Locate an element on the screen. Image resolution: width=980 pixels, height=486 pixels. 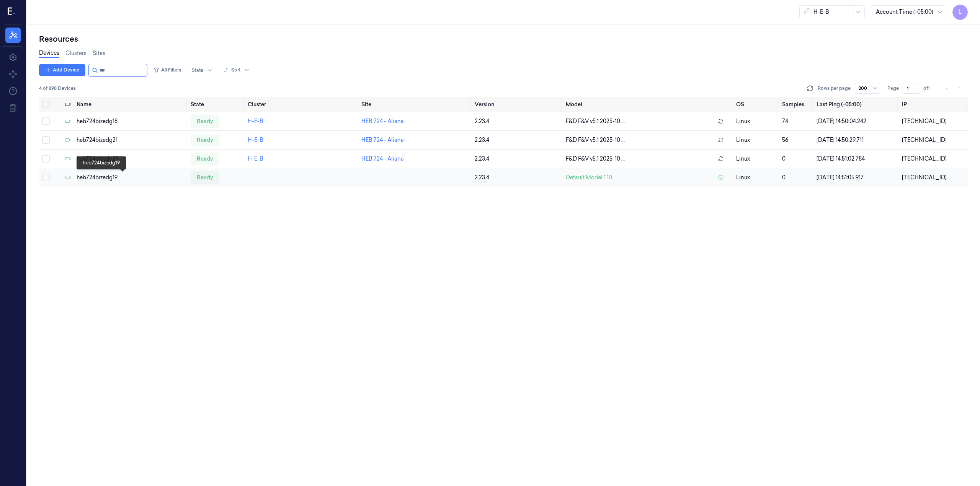
th: Cluster is located at coordinates (301, 104).